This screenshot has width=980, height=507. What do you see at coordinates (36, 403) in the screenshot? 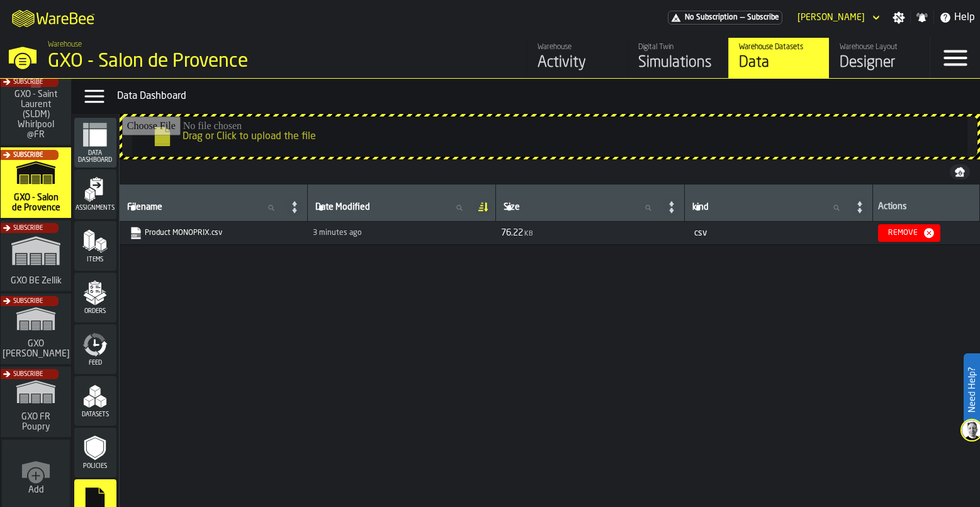
I see `a: link-to-/wh/i/573c7c6f-fa94-41df-998a-20a0c53807dd/simulations` at bounding box center [36, 403].